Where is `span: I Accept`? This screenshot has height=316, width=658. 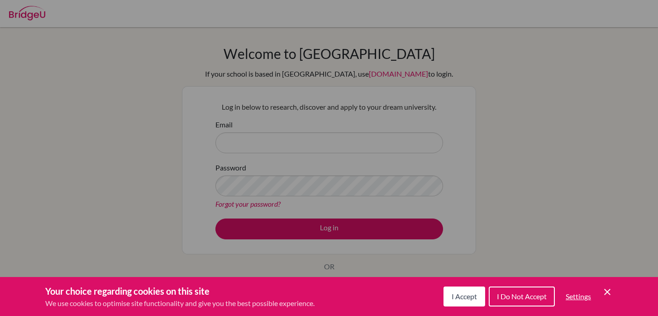 span: I Accept is located at coordinates (465, 296).